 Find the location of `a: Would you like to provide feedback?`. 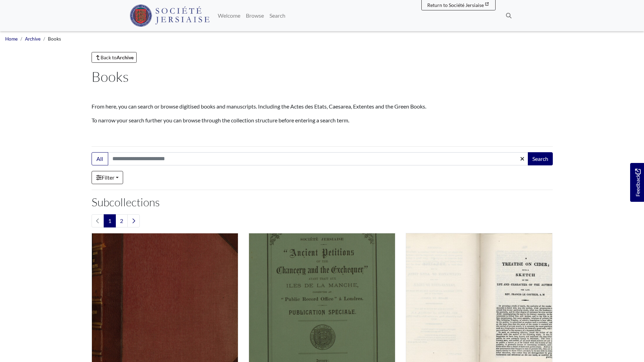

a: Would you like to provide feedback? is located at coordinates (637, 182).